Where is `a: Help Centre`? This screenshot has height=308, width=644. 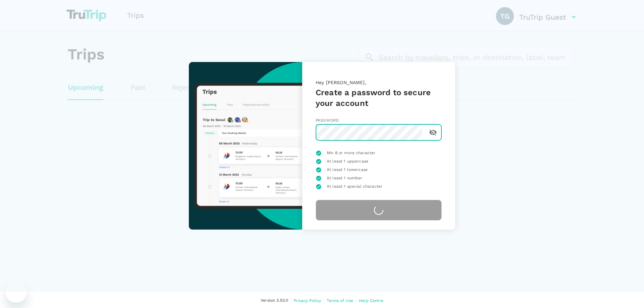
a: Help Centre is located at coordinates (371, 301).